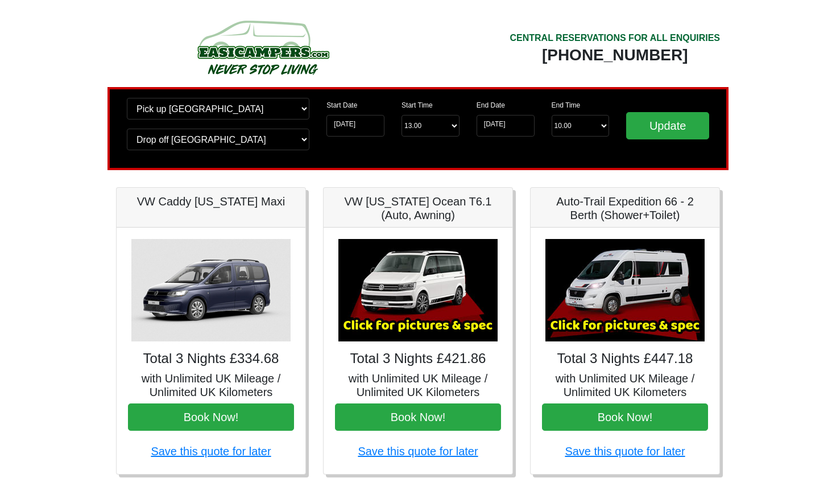  What do you see at coordinates (418, 358) in the screenshot?
I see `h4: Total 3 Nights £421.86` at bounding box center [418, 358].